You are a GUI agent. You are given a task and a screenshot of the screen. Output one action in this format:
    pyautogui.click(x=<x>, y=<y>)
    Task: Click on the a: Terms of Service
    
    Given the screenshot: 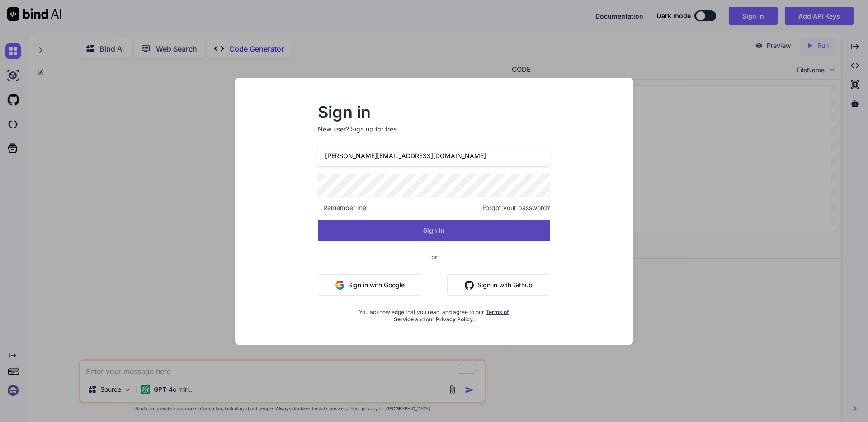 What is the action you would take?
    pyautogui.click(x=451, y=316)
    